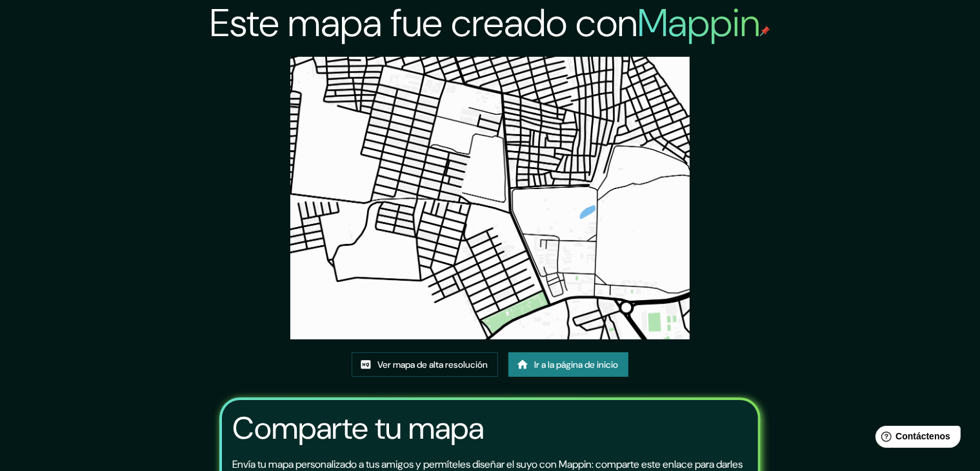 The height and width of the screenshot is (471, 980). I want to click on font: Contáctenos, so click(57, 16).